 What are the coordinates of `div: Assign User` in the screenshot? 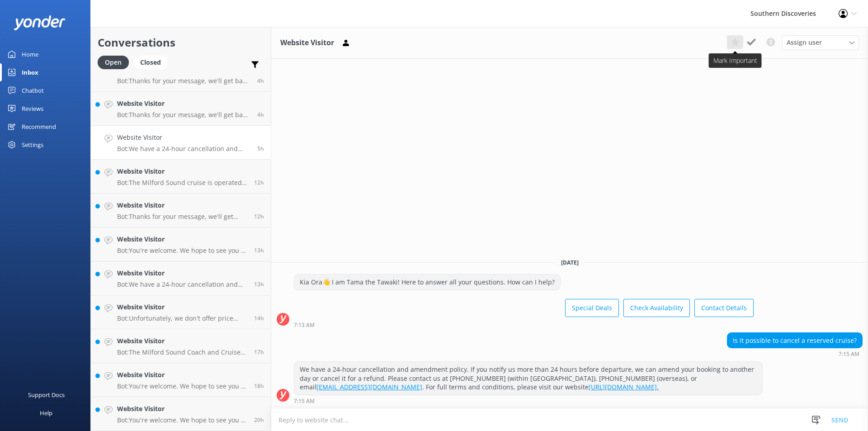 It's located at (821, 42).